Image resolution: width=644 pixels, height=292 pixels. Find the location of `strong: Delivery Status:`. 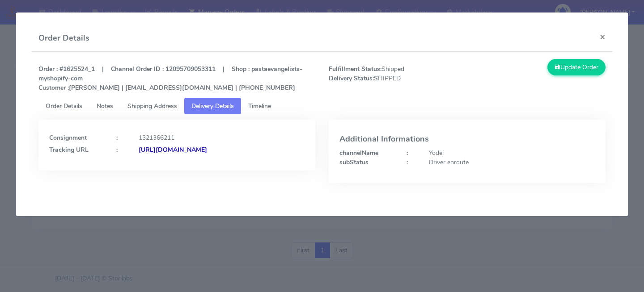

strong: Delivery Status: is located at coordinates (351, 78).